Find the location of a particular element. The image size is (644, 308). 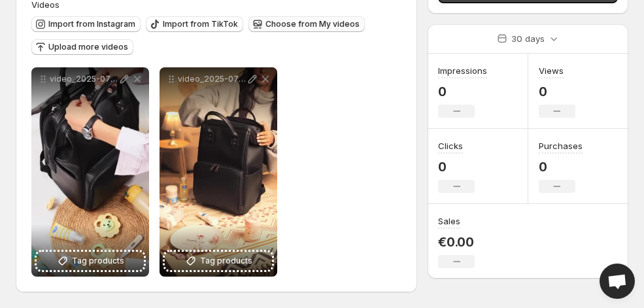

span: Import from TikTok is located at coordinates (200, 25).